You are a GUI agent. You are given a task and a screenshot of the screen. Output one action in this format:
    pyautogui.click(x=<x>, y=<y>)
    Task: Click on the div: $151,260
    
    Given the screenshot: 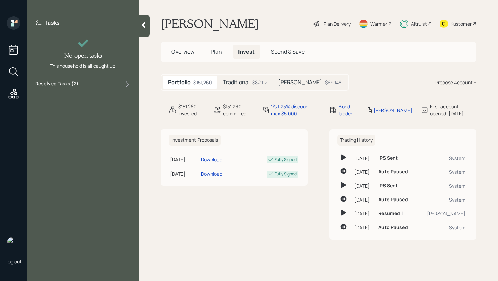 What is the action you would take?
    pyautogui.click(x=203, y=82)
    